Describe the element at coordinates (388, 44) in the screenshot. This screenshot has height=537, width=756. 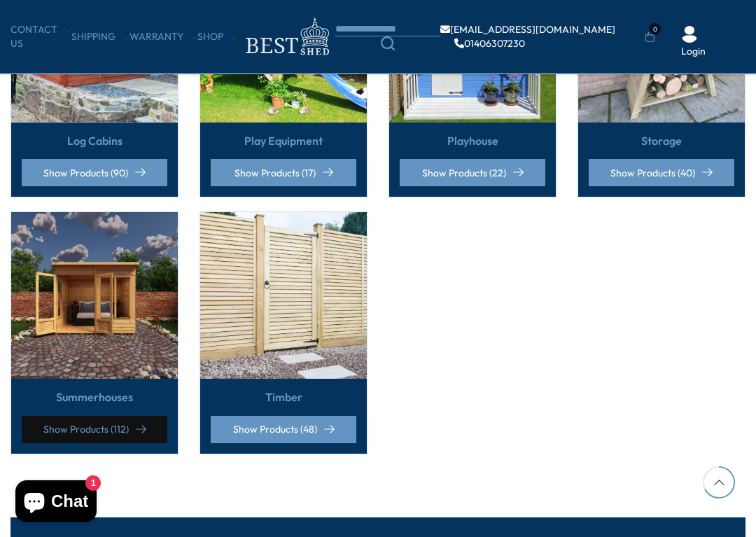
I see `a: Search` at that location.